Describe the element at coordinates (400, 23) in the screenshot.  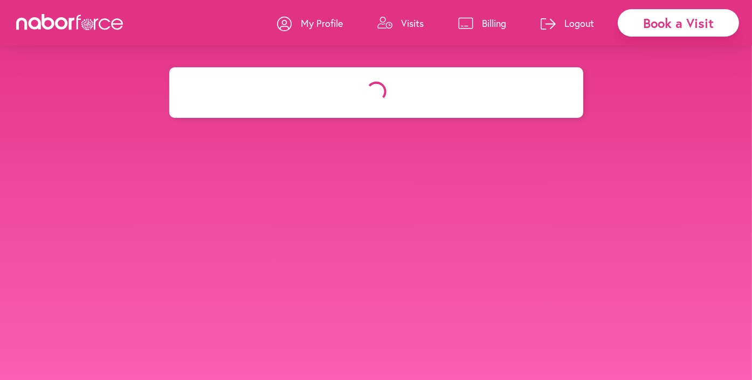
I see `a: Visits` at that location.